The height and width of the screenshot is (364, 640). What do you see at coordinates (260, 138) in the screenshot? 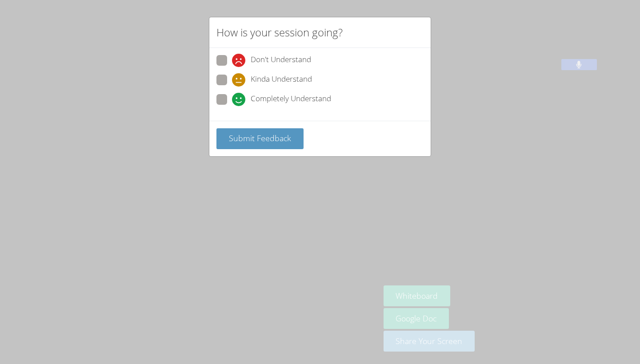
I see `button: Submit Feedback` at bounding box center [260, 138].